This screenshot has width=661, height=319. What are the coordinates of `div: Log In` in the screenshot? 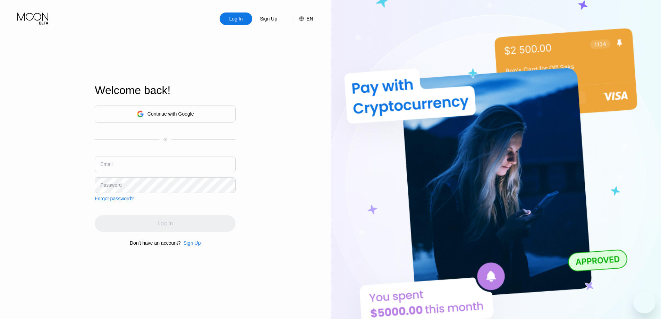 It's located at (236, 19).